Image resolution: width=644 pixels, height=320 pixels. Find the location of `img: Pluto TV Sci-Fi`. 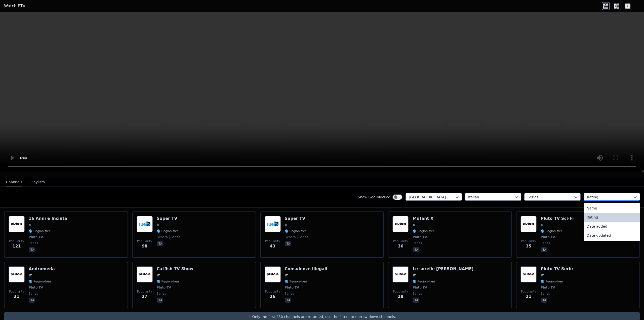

img: Pluto TV Sci-Fi is located at coordinates (529, 224).